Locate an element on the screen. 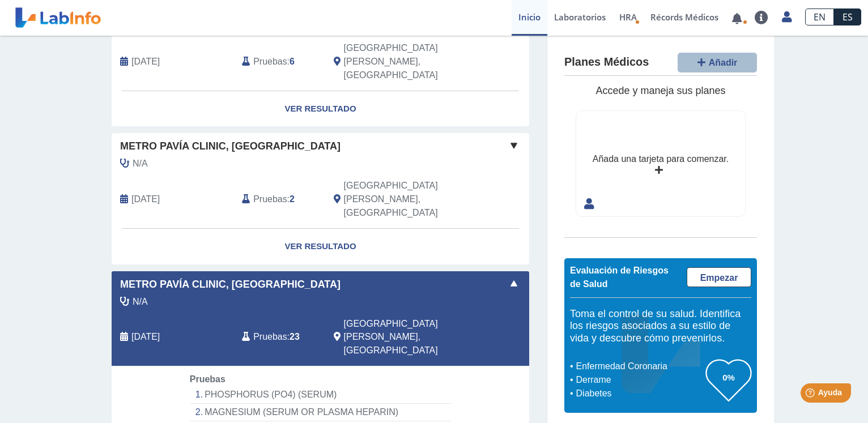  span: Empezar is located at coordinates (719, 277).